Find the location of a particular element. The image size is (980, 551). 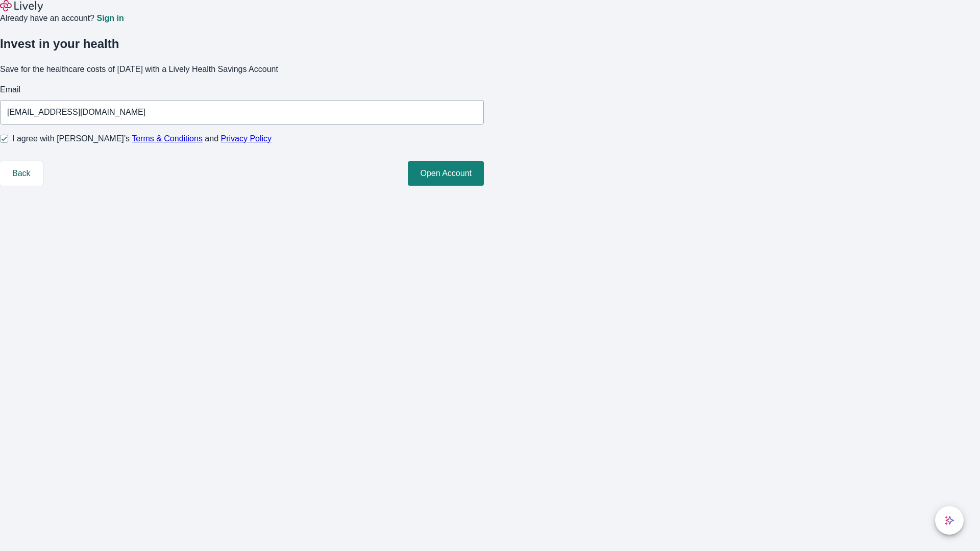

a: Sign in is located at coordinates (110, 19).